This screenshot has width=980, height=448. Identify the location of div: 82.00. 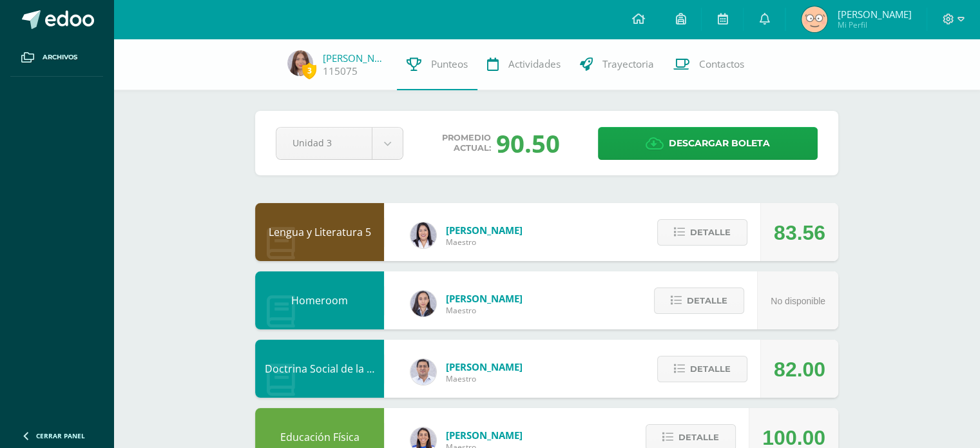
(800, 369).